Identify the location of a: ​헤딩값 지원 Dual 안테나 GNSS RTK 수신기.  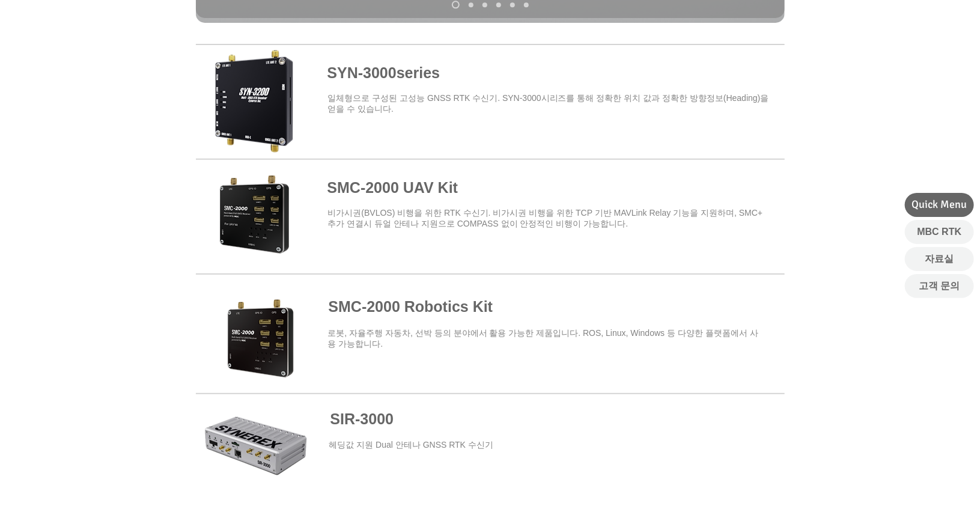
(411, 445).